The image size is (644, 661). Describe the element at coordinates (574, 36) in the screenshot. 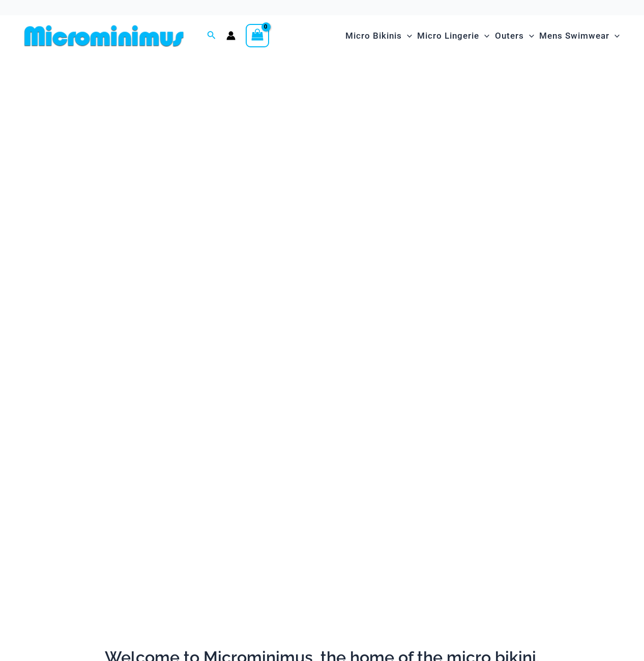

I see `span: Mens Swimwear` at that location.